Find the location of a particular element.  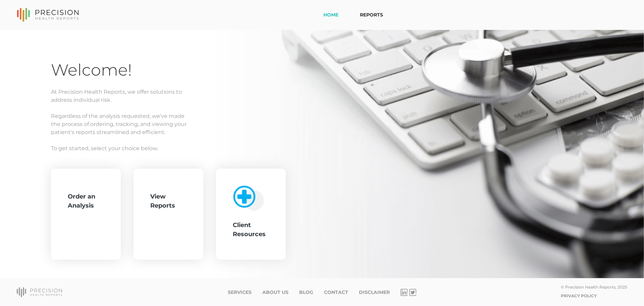

a: Blog is located at coordinates (306, 292).